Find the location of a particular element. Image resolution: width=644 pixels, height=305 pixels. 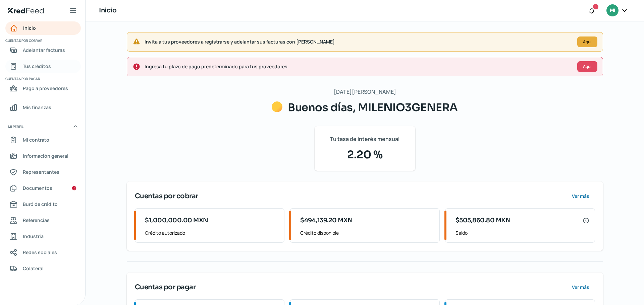

span: Colateral is located at coordinates (33, 269).